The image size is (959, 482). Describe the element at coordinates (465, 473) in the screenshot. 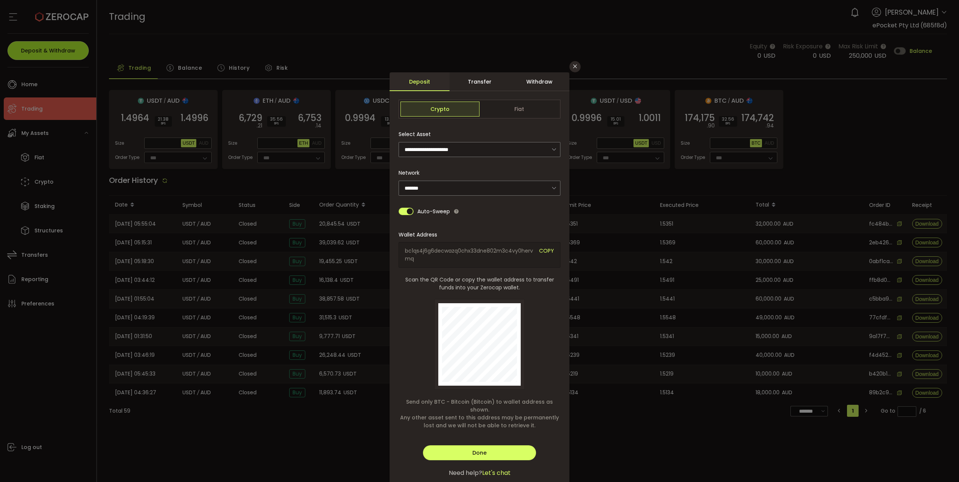

I see `span: Need help?` at that location.